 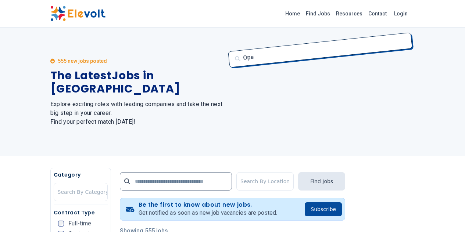 I want to click on img: Elevolt, so click(x=78, y=14).